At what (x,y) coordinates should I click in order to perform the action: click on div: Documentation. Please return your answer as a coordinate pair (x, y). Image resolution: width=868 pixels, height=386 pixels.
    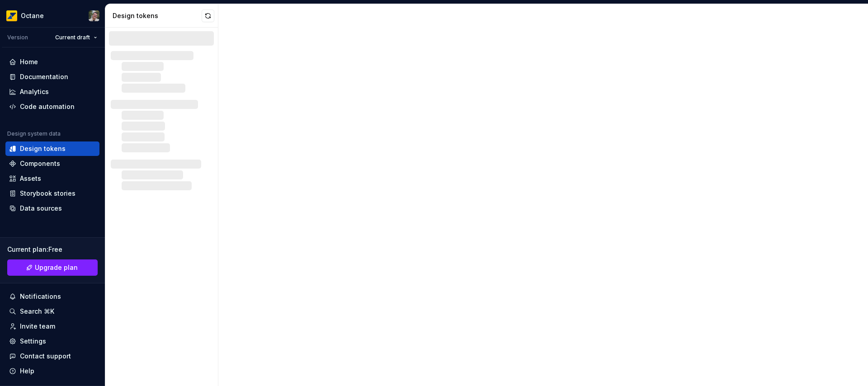
    Looking at the image, I should click on (44, 77).